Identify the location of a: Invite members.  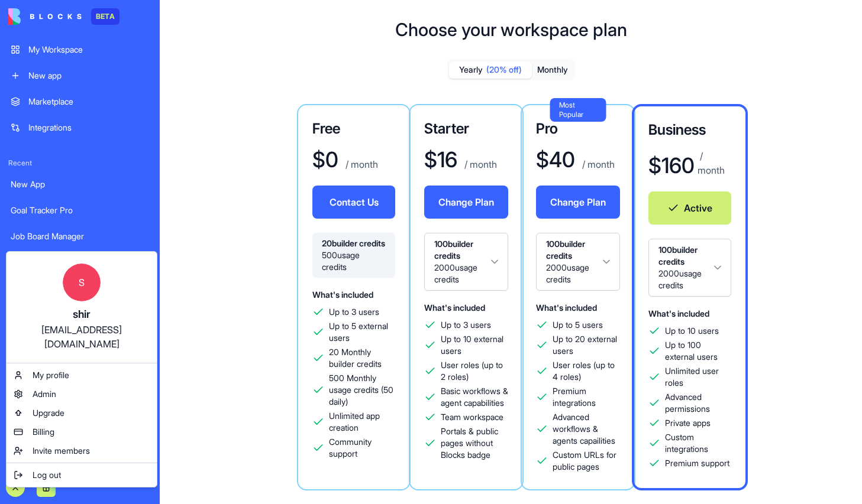
(81, 451).